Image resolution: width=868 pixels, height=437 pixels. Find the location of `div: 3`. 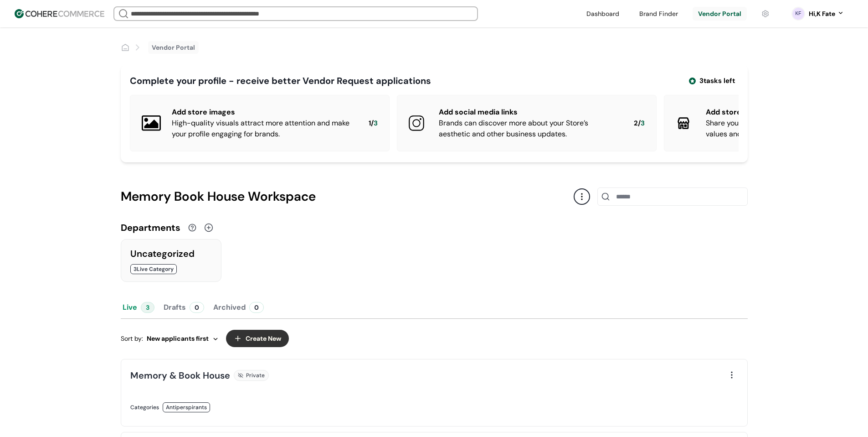

div: 3 is located at coordinates (147, 307).